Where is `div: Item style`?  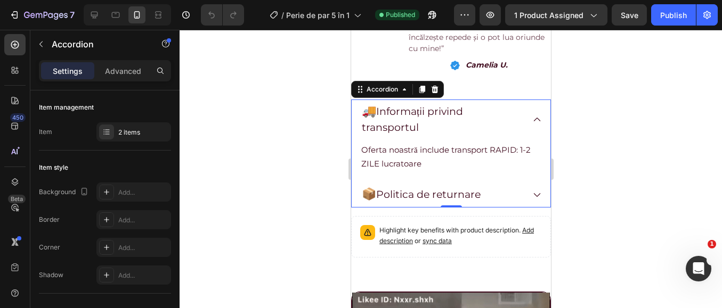
div: Item style is located at coordinates (53, 168).